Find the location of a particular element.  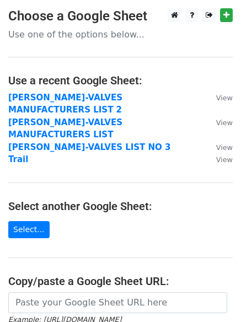

h3: Choose a Google Sheet is located at coordinates (120, 16).